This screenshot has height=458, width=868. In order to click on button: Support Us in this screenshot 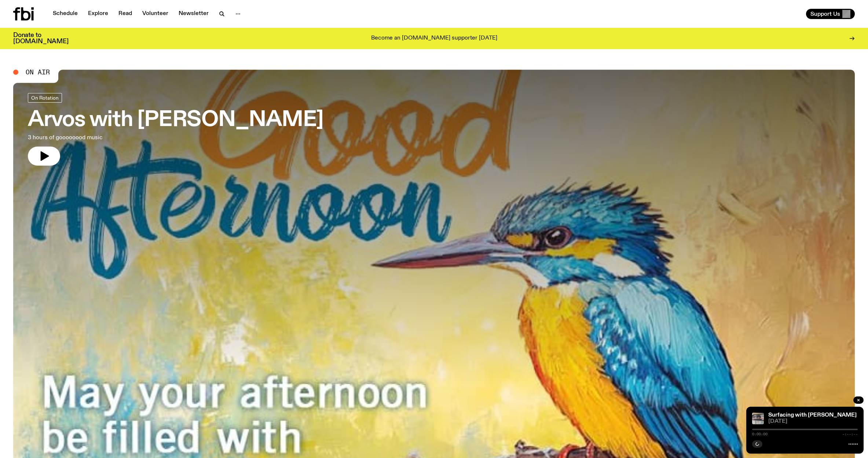, I will do `click(830, 14)`.